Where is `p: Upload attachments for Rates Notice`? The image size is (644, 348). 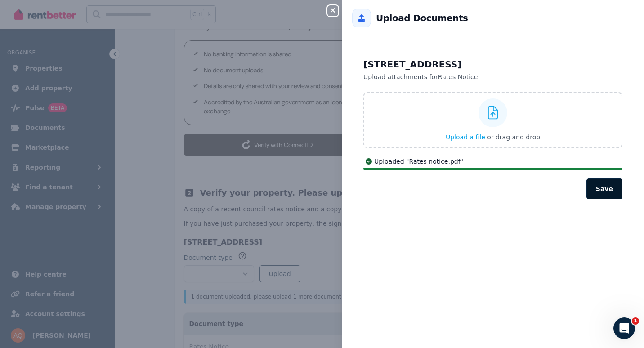
p: Upload attachments for Rates Notice is located at coordinates (493, 77).